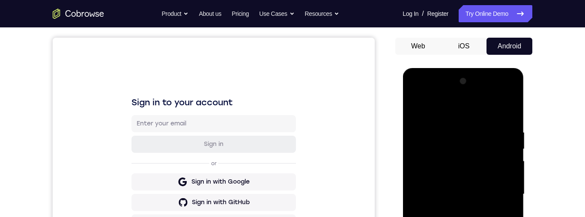 This screenshot has height=217, width=585. I want to click on button: Sign in, so click(161, 107).